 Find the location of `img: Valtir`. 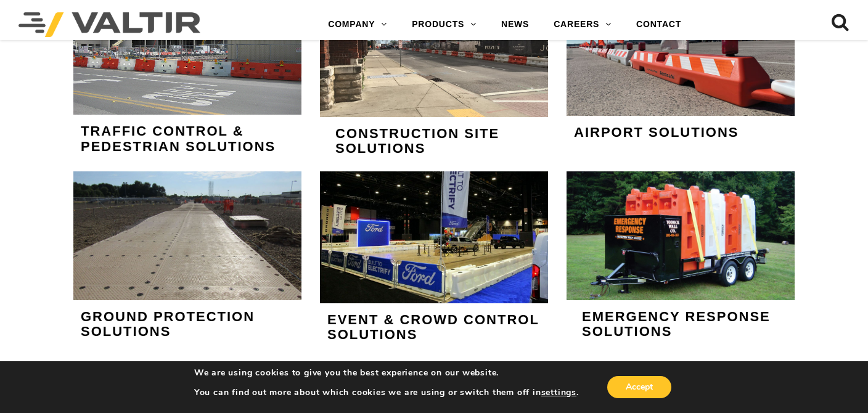

img: Valtir is located at coordinates (109, 25).